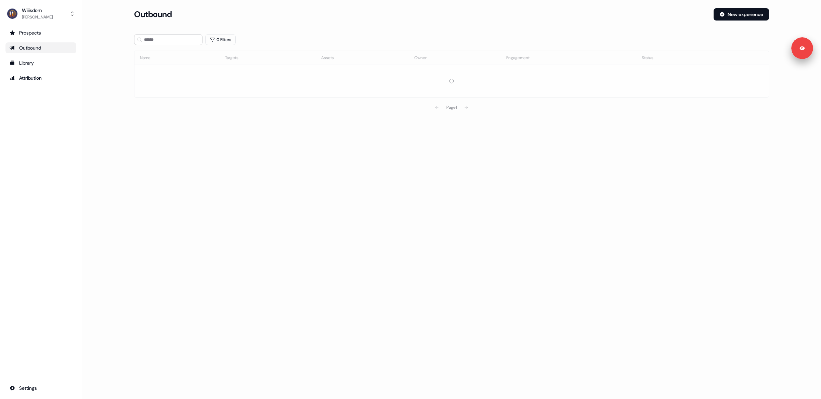 Image resolution: width=821 pixels, height=399 pixels. I want to click on button: Go to integrations, so click(41, 388).